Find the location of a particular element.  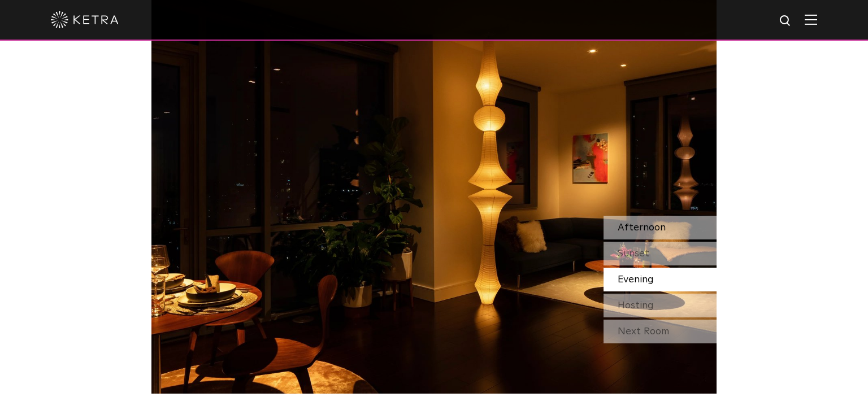

img: Hamburger%20Nav.svg is located at coordinates (811, 19).